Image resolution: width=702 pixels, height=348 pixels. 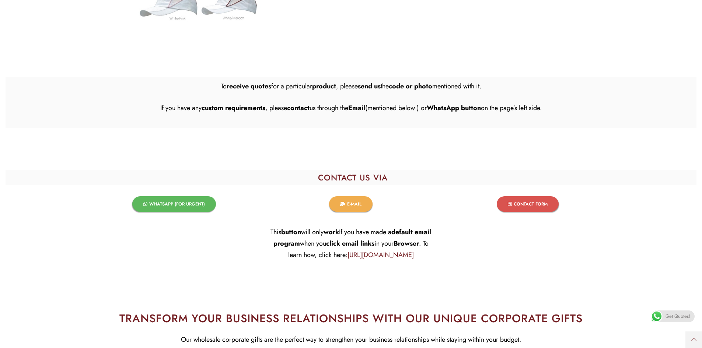 I want to click on p: If you have any , please us through the (mentioned below ) or on the page’s left side., so click(x=351, y=108).